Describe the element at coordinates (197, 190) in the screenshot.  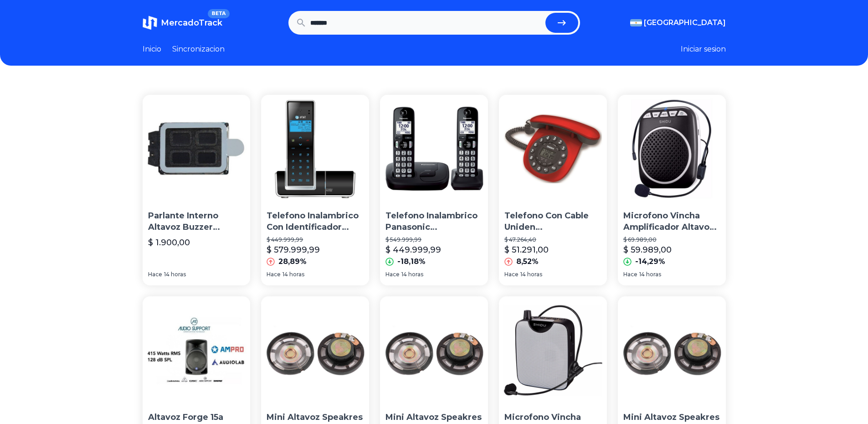
I see `a: Parlante Interno Altavoz Buzzer Samsung Galaxy J5 Y J7 2016Parlante Interno Altavoz Buzzer Samsun...` at that location.